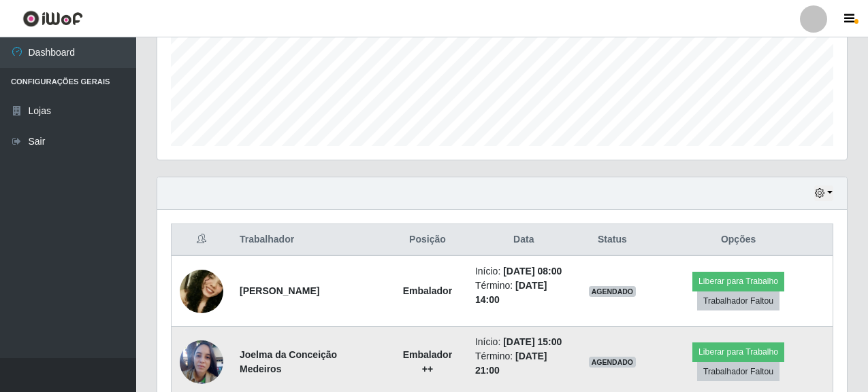 This screenshot has width=868, height=392. I want to click on th: Posição, so click(428, 240).